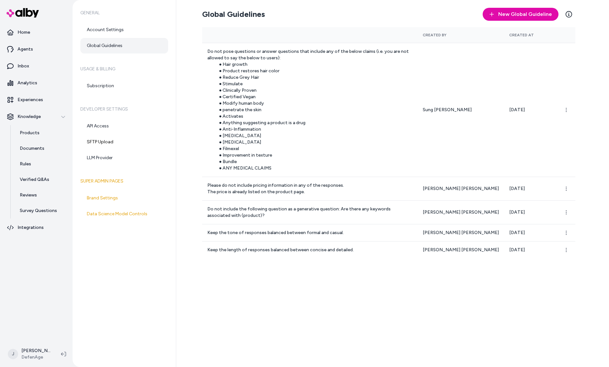 The height and width of the screenshot is (367, 609). What do you see at coordinates (124, 158) in the screenshot?
I see `a: LLM Provider` at bounding box center [124, 158].